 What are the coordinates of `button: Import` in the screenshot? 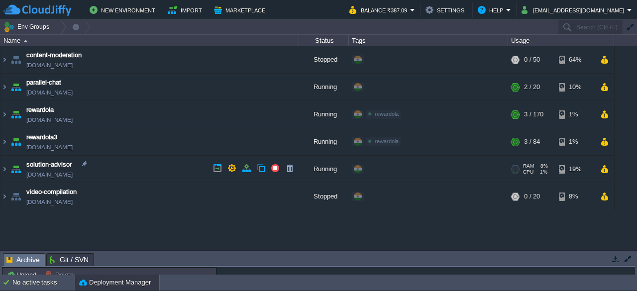 It's located at (186, 10).